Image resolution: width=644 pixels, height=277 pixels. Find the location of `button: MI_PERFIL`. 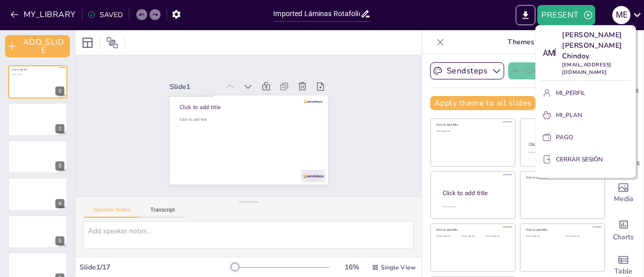

button: MI_PERFIL is located at coordinates (585, 93).